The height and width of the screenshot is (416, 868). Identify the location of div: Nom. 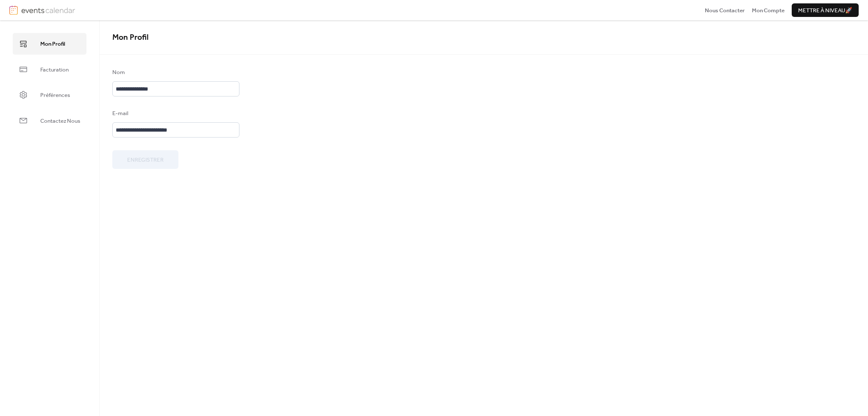
(175, 73).